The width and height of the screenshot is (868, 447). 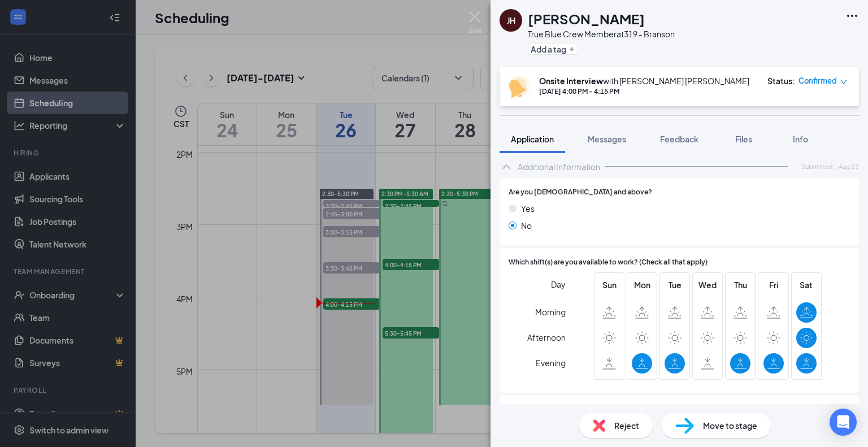 What do you see at coordinates (506, 167) in the screenshot?
I see `svg: ChevronUp` at bounding box center [506, 167].